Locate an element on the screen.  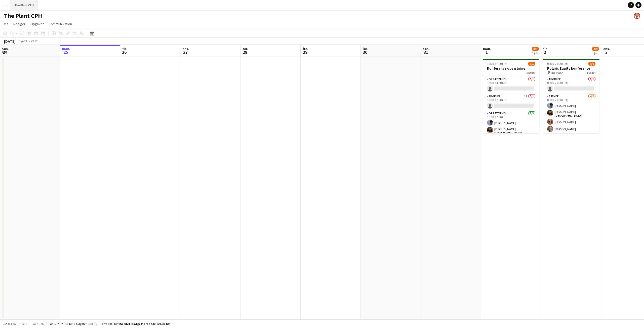
div: Løn 532 923.32 KR + Udgifter 0.00 KR + Diæt 0.00 KR = is located at coordinates (109, 324).